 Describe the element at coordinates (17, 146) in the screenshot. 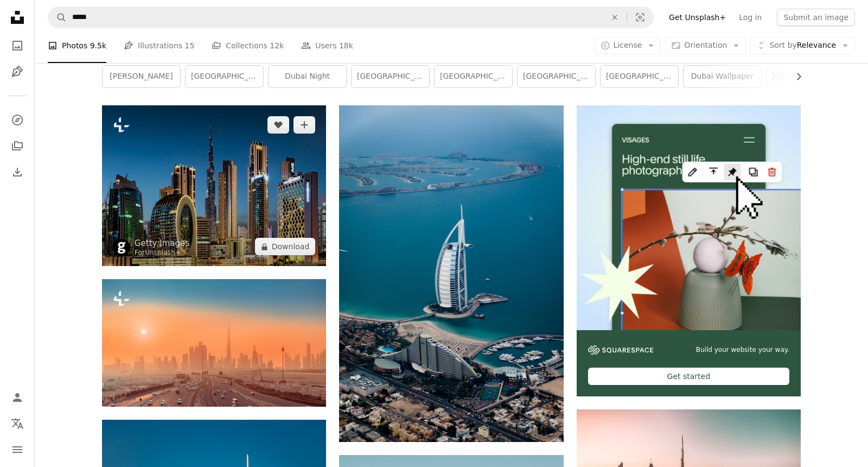

I see `a: Collections` at that location.